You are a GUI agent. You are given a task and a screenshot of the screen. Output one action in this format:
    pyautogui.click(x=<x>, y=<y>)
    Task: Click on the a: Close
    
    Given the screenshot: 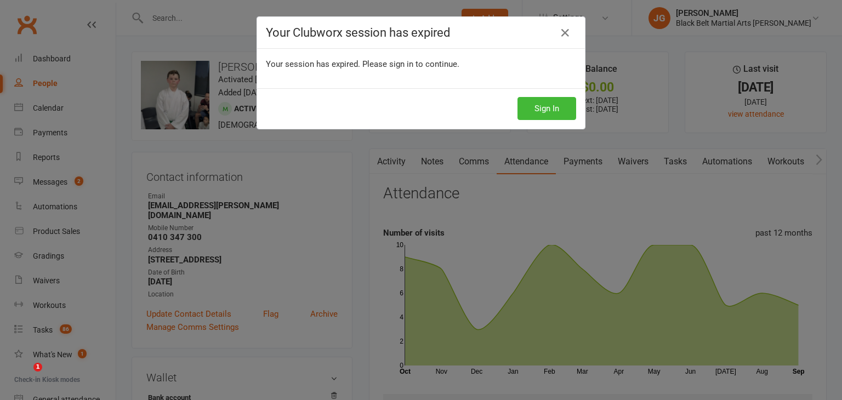 What is the action you would take?
    pyautogui.click(x=565, y=33)
    